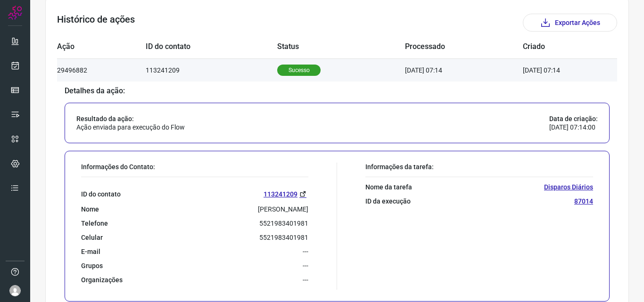 This screenshot has height=302, width=644. What do you see at coordinates (90, 209) in the screenshot?
I see `p: Nome` at bounding box center [90, 209].